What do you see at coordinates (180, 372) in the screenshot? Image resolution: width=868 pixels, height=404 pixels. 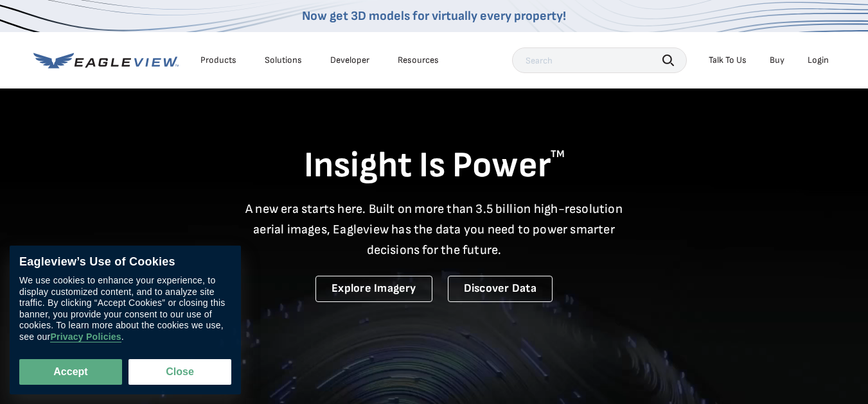 I see `button: Close` at bounding box center [180, 372].